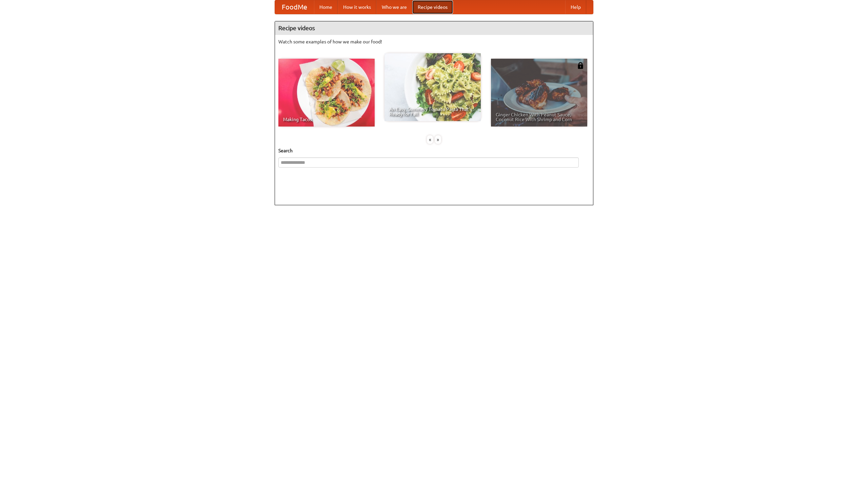 The height and width of the screenshot is (480, 868). Describe the element at coordinates (433, 87) in the screenshot. I see `a: An Easy, Summery Tomato Pasta That's Ready for Fall` at that location.